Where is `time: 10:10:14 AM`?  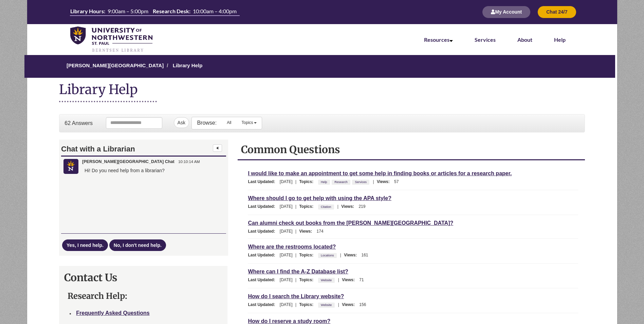 time: 10:10:14 AM is located at coordinates (130, 22).